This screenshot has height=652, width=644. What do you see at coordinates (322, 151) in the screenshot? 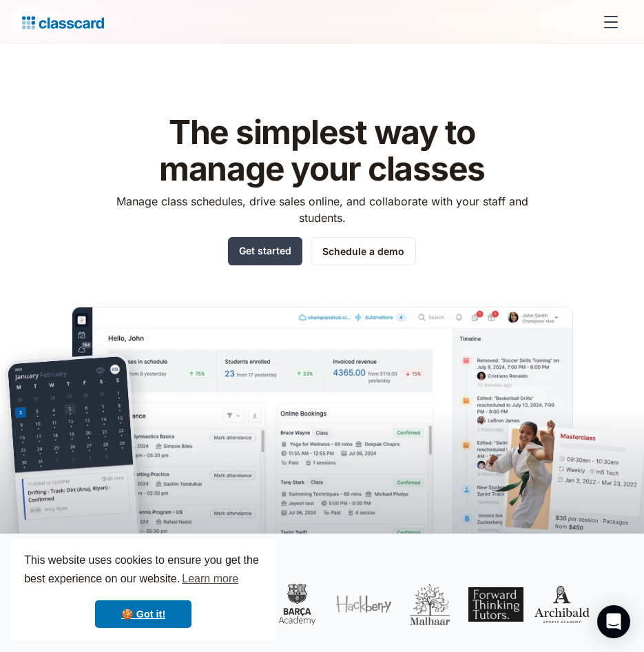
I see `h1: The simplest way to manage your classes` at bounding box center [322, 151].